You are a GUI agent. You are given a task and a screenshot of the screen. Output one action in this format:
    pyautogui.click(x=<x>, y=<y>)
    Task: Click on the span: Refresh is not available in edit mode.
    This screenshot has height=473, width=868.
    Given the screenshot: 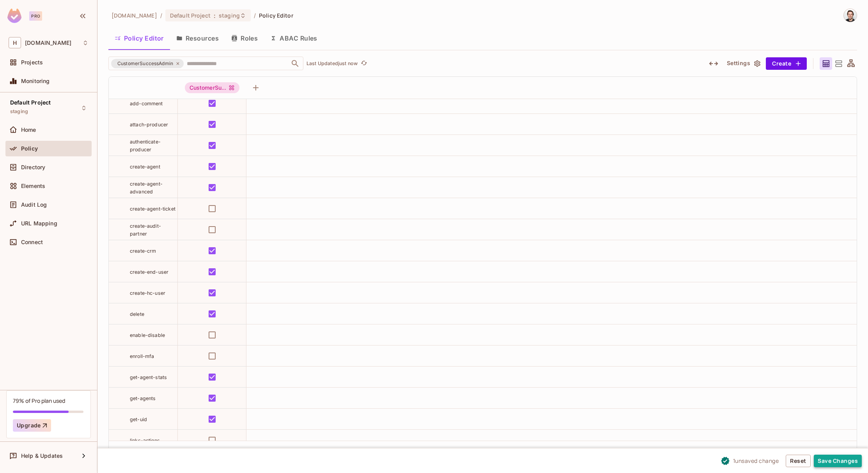 What is the action you would take?
    pyautogui.click(x=364, y=63)
    